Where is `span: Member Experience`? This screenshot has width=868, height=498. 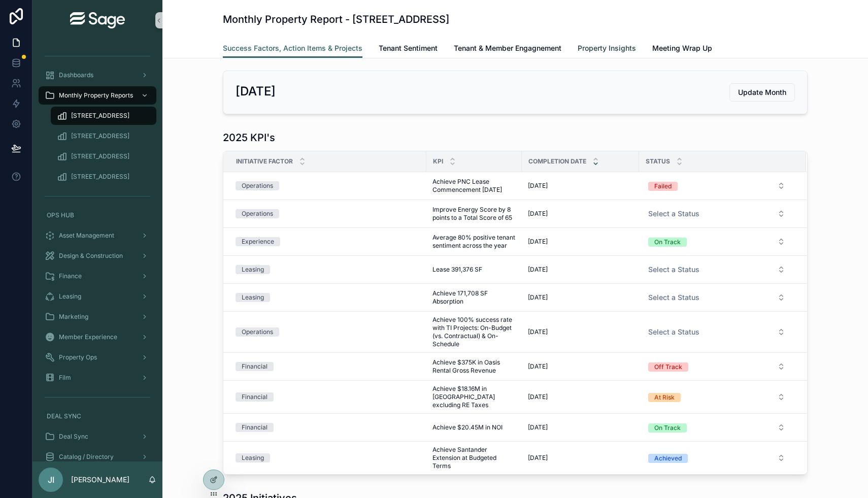
span: Member Experience is located at coordinates (88, 337).